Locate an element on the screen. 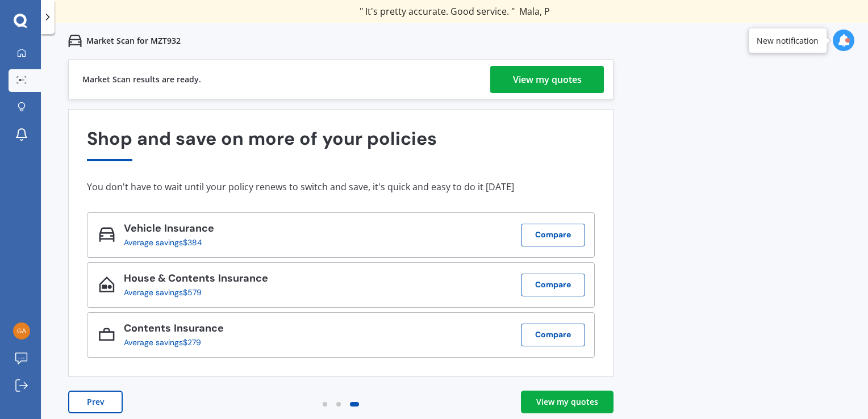  p: Market Scan for MZT932 is located at coordinates (134, 41).